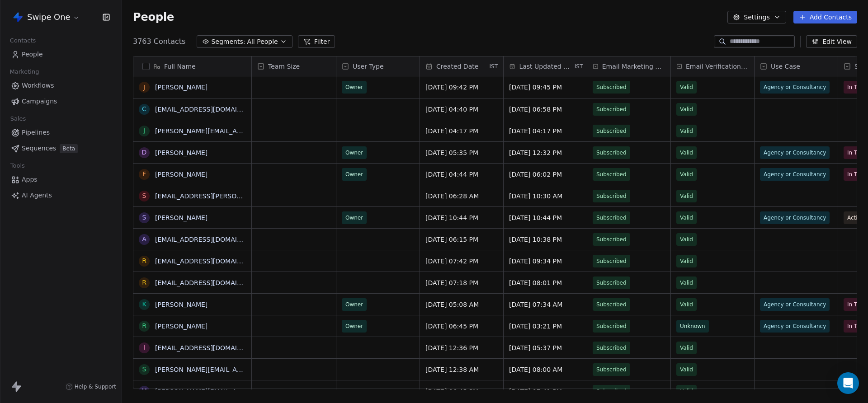  Describe the element at coordinates (262, 42) in the screenshot. I see `span: All People` at that location.